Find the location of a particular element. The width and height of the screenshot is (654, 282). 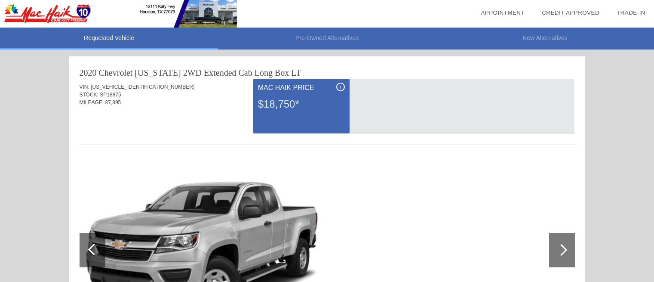

div: Mac Haik Price is located at coordinates (302, 88).